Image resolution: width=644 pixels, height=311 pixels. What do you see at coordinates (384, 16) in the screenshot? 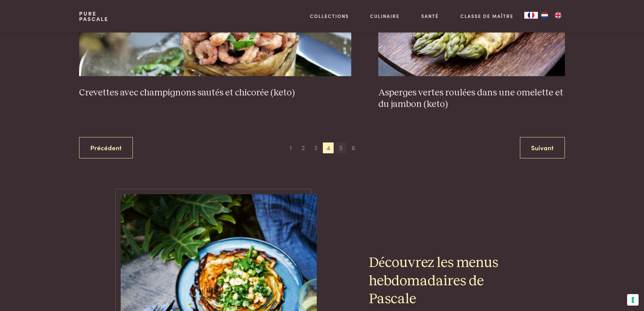
I see `a: Culinaire` at bounding box center [384, 16].